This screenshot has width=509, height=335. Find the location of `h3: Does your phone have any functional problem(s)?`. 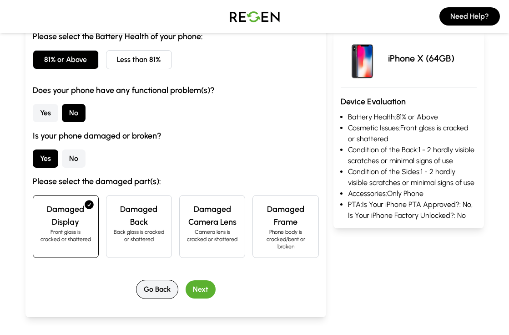

h3: Does your phone have any functional problem(s)? is located at coordinates (176, 90).